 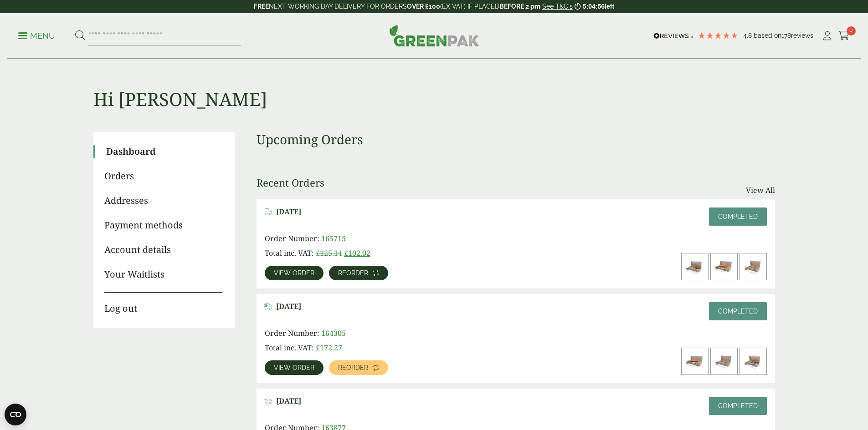 What do you see at coordinates (163, 304) in the screenshot?
I see `a: Log out` at bounding box center [163, 304].